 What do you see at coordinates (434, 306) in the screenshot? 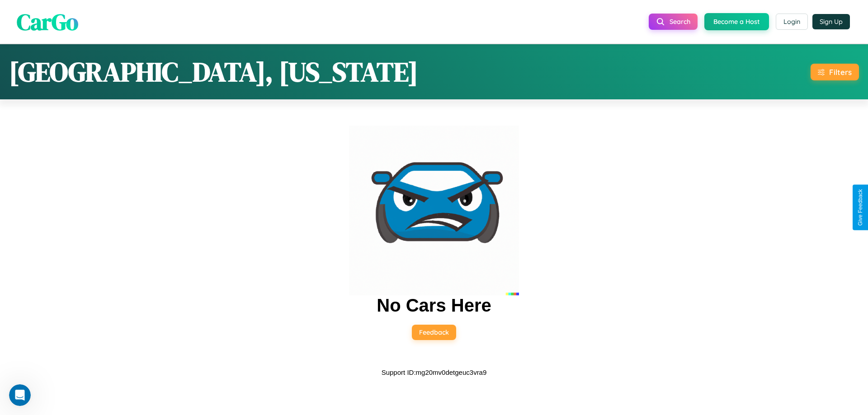
I see `h2: No Cars Here` at bounding box center [434, 306].